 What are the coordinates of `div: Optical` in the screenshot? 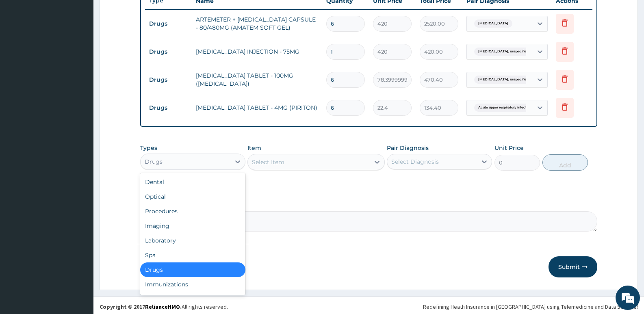 It's located at (193, 197).